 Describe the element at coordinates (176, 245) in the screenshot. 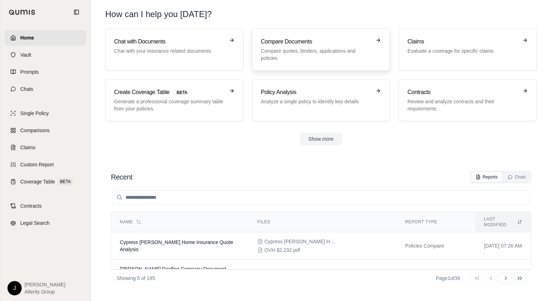

I see `span: Cypress Adamson Home Insurance Quote Analysis` at that location.